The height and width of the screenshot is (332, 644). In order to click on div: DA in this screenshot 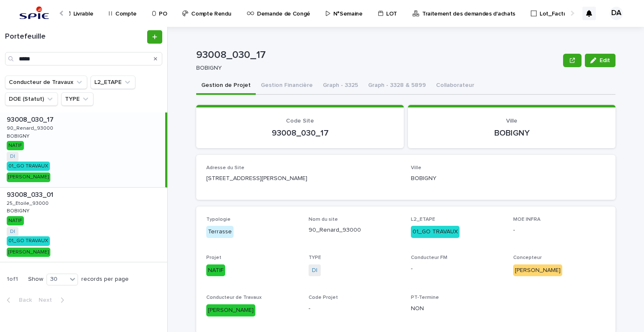, I will do `click(617, 13)`.